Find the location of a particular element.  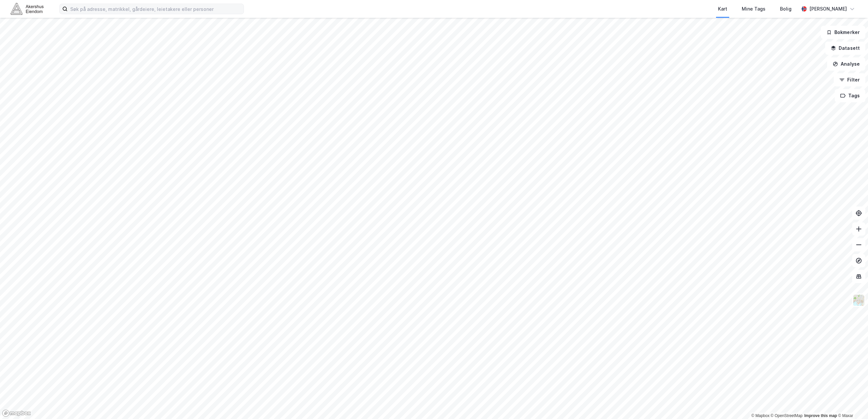

div: Kontrollprogram for chat is located at coordinates (852, 403).